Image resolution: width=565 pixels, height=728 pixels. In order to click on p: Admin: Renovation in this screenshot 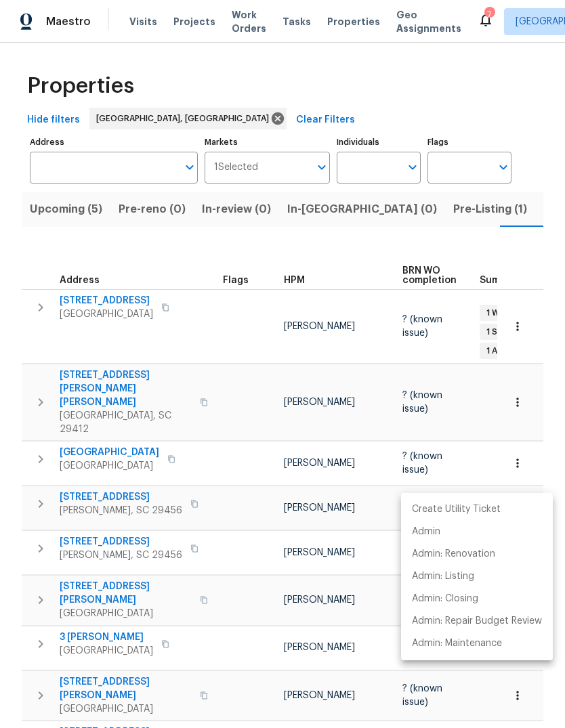, I will do `click(453, 554)`.